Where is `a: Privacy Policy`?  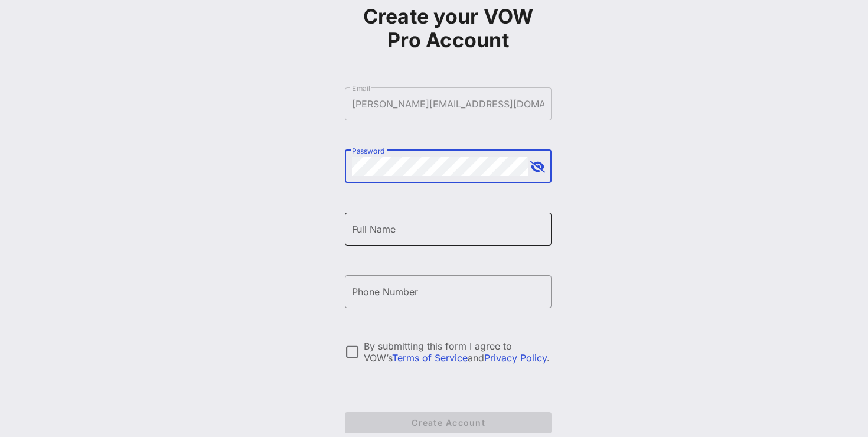 a: Privacy Policy is located at coordinates (516, 358).